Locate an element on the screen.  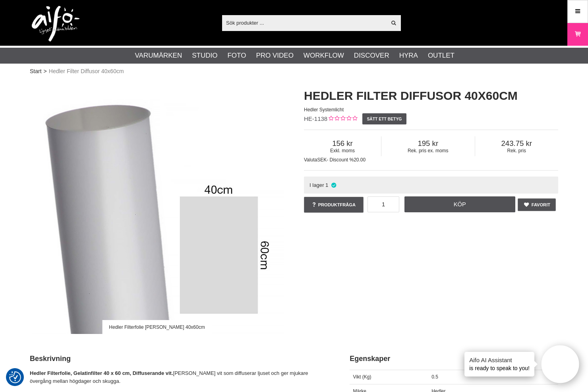
a: Foto is located at coordinates (236, 56).